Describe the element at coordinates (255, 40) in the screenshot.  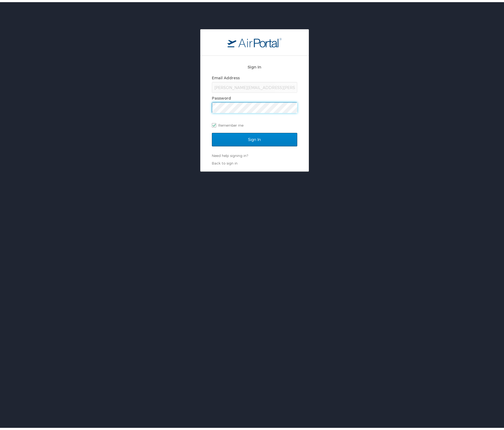
I see `img: logo` at that location.